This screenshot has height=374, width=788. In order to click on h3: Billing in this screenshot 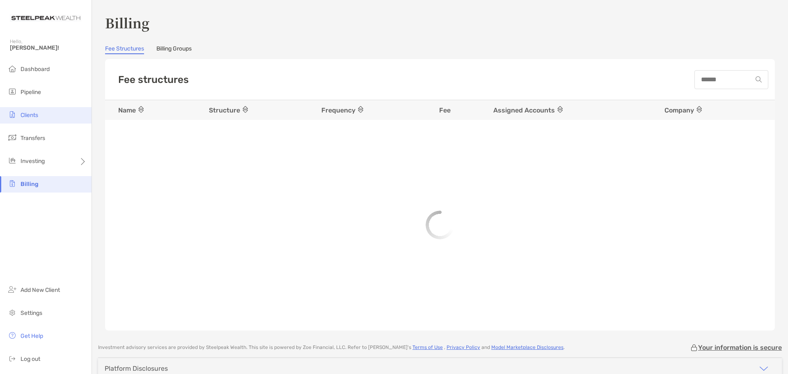, I will do `click(440, 23)`.